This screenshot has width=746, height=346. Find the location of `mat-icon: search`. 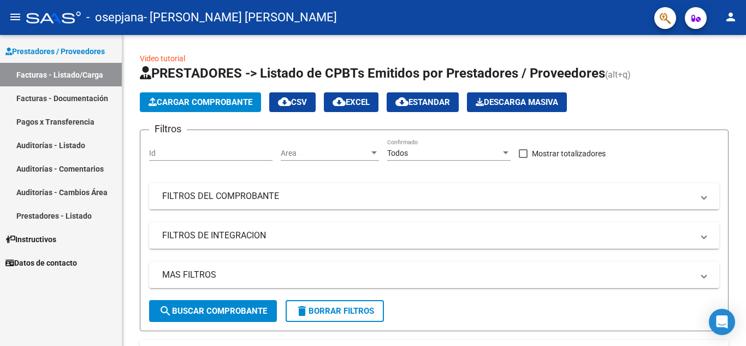

mat-icon: search is located at coordinates (165, 311).